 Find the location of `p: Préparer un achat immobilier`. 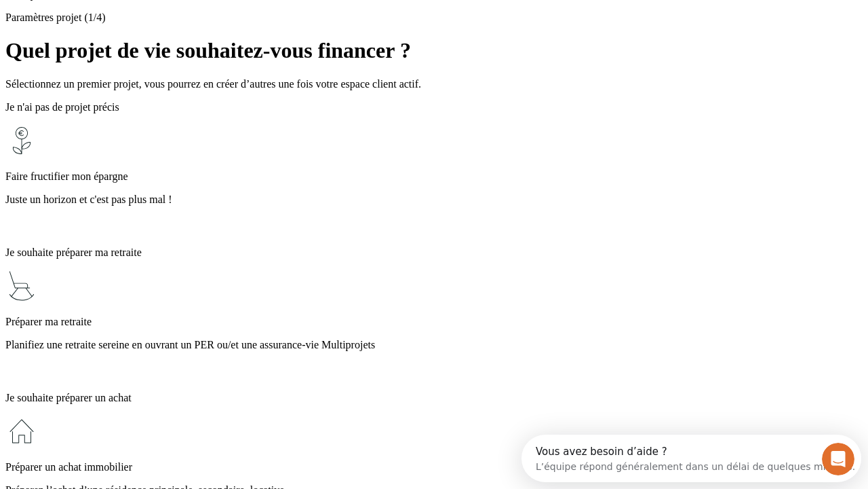

p: Préparer un achat immobilier is located at coordinates (434, 467).